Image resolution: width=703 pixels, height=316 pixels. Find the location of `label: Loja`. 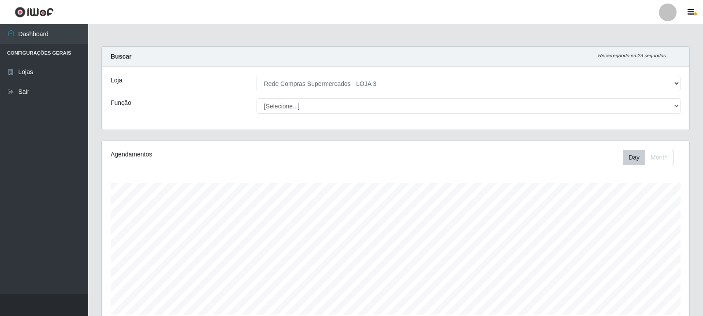

label: Loja is located at coordinates (116, 80).